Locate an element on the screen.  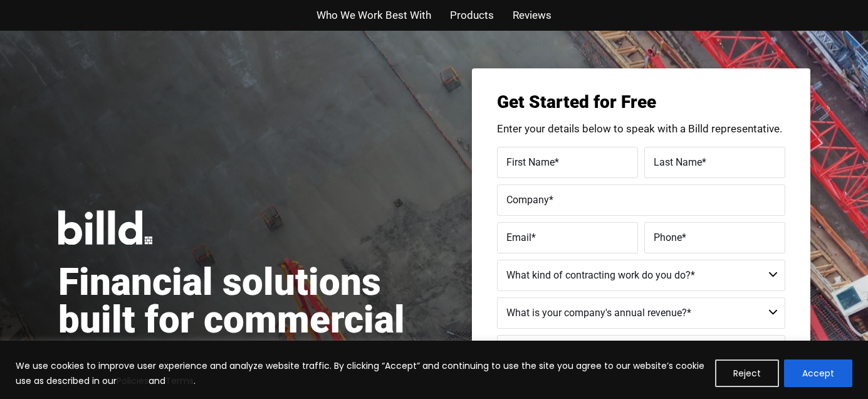
button: Accept is located at coordinates (818, 373).